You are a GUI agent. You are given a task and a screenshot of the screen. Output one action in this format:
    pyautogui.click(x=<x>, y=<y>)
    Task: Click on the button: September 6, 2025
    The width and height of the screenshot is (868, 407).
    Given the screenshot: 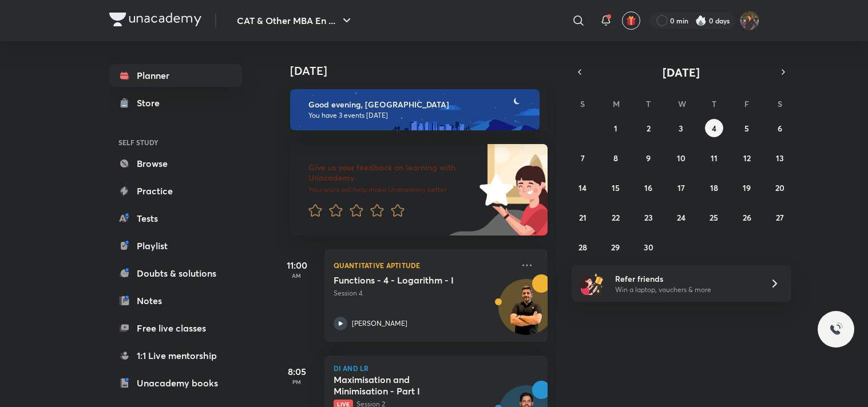 What is the action you would take?
    pyautogui.click(x=780, y=128)
    